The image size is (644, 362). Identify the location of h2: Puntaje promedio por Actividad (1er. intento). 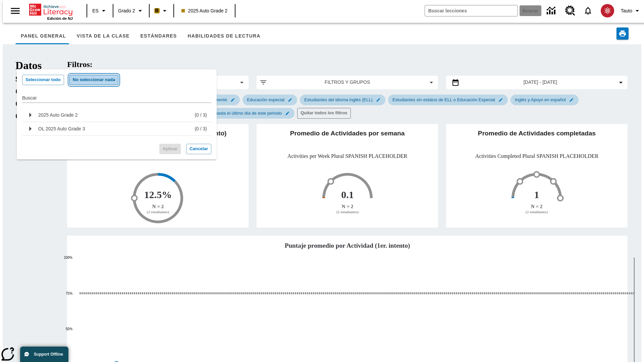
(347, 246).